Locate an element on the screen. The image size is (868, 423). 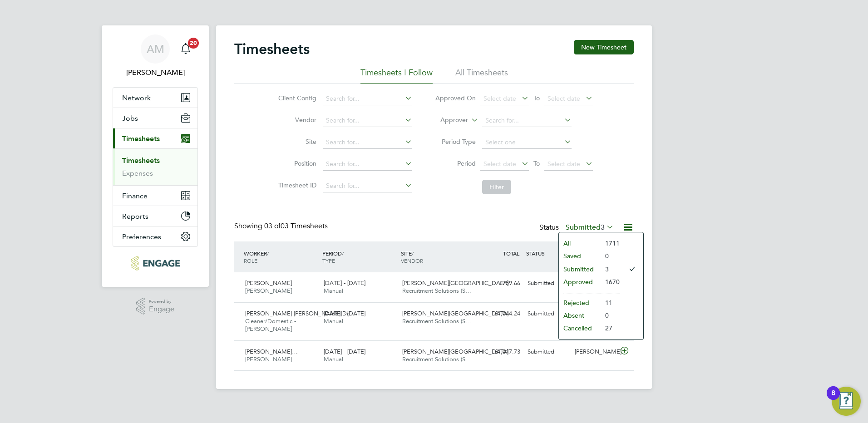
span: TYPE is located at coordinates (329, 260).